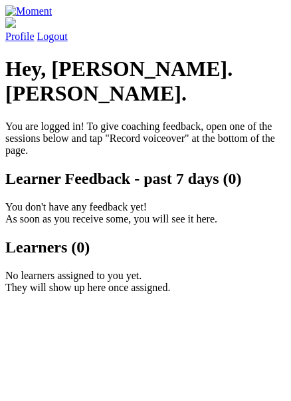  I want to click on img: default_avatar-b4e2223d03051bc43aaaccfb402a43260a3f17acc7fafc1603fdf008d6cba3c9.png, so click(11, 23).